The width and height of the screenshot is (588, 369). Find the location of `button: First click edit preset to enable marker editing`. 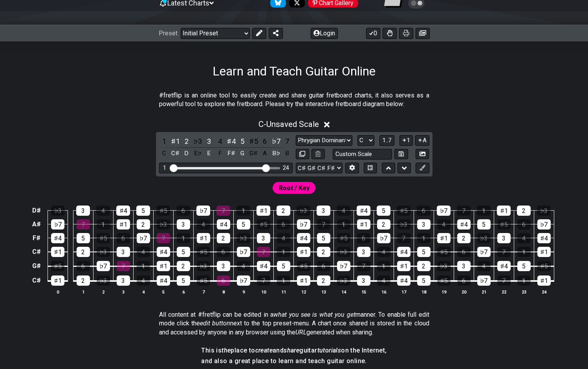

button: First click edit preset to enable marker editing is located at coordinates (422, 167).